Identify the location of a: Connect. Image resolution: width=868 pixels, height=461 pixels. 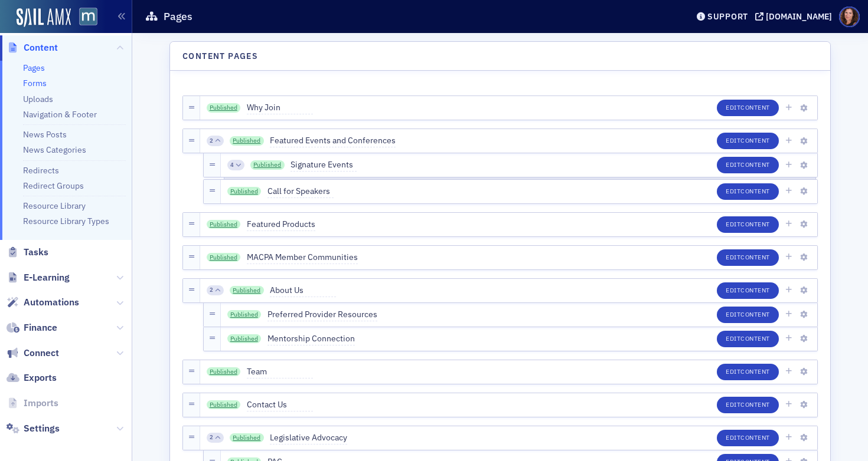
(33, 353).